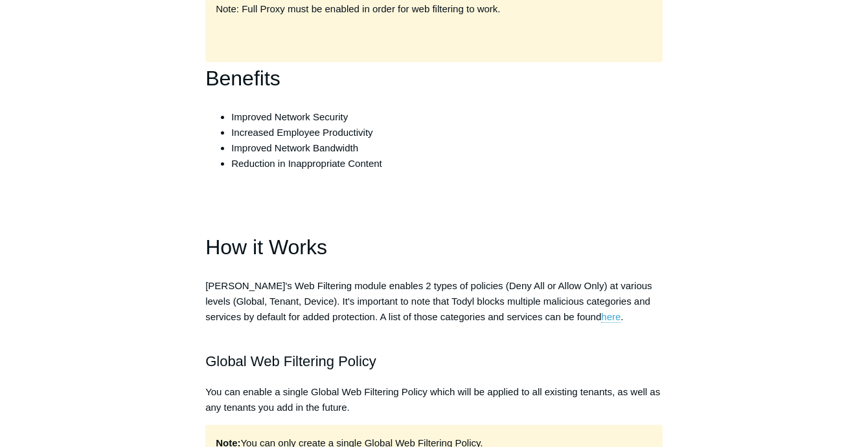 This screenshot has width=868, height=447. What do you see at coordinates (447, 132) in the screenshot?
I see `li: Increased Employee Productivity` at bounding box center [447, 132].